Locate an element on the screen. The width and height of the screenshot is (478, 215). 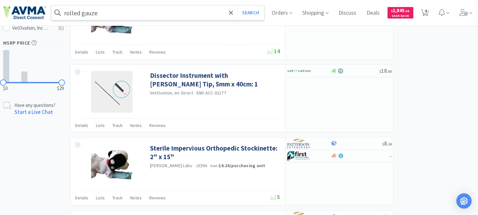
a: 4 is located at coordinates (425, 14).